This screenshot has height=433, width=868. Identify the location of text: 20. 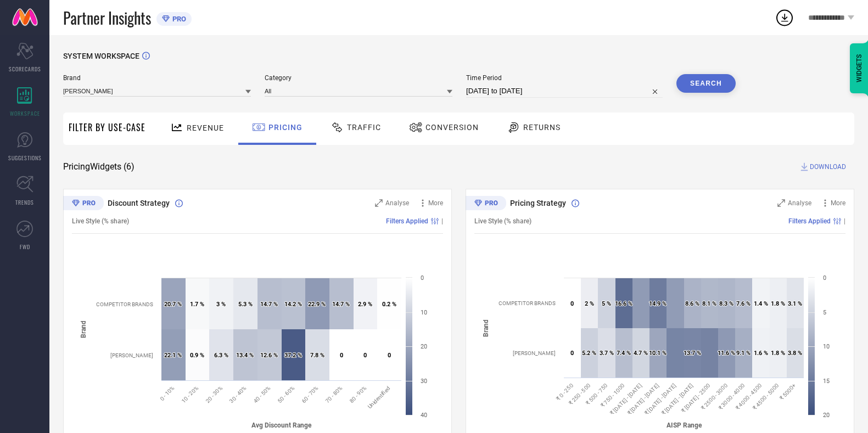
(827, 415).